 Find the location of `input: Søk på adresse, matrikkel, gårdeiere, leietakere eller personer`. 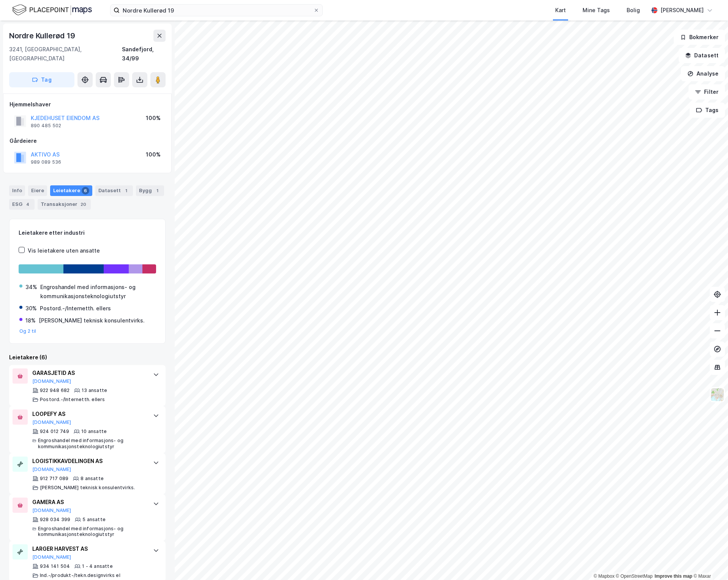

input: Søk på adresse, matrikkel, gårdeiere, leietakere eller personer is located at coordinates (216, 11).